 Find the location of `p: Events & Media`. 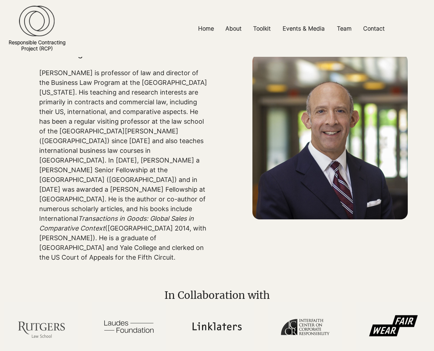

p: Events & Media is located at coordinates (304, 28).